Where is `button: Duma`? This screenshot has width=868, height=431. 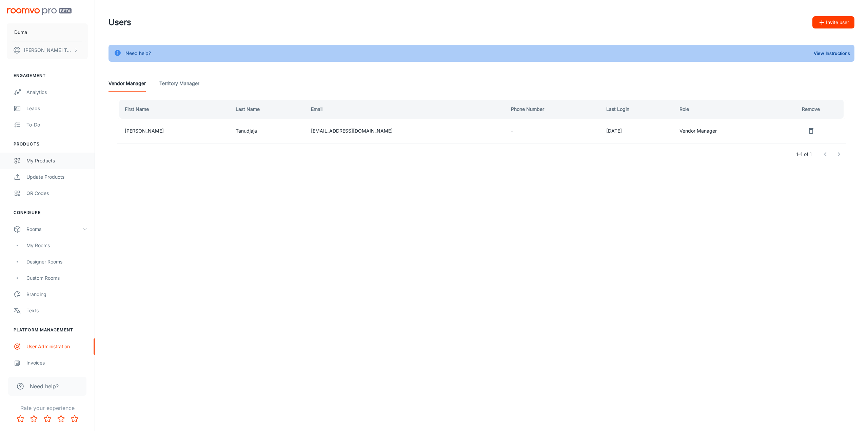
button: Duma is located at coordinates (47, 32).